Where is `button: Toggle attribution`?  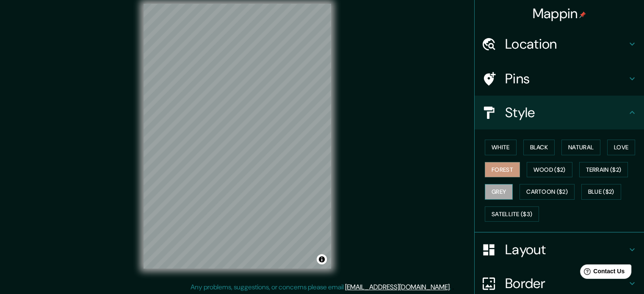
button: Toggle attribution is located at coordinates (322, 260).